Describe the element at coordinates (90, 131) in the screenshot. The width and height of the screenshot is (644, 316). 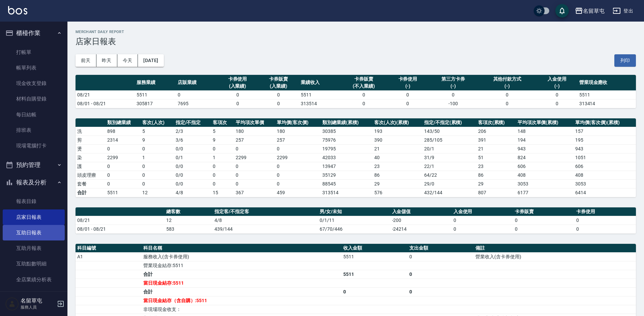
I see `td: 洗` at that location.